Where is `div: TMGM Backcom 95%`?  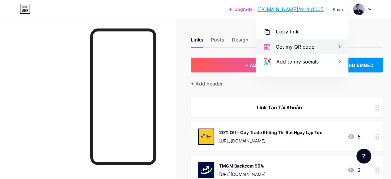 div: TMGM Backcom 95% is located at coordinates (242, 165).